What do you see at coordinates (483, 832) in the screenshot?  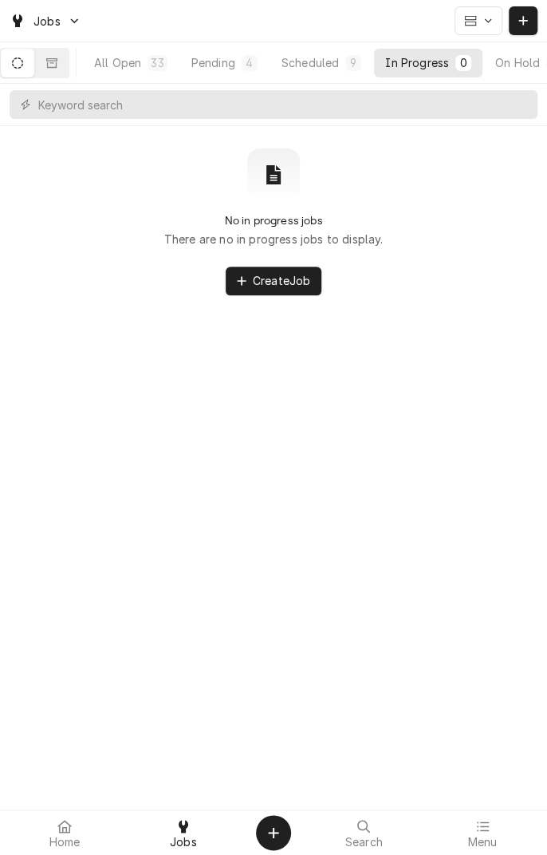 I see `a: Menu` at bounding box center [483, 832].